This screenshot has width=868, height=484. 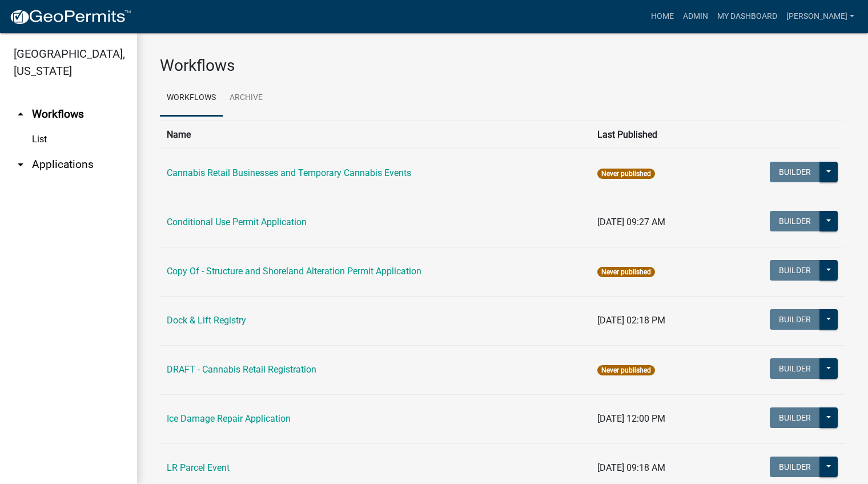 What do you see at coordinates (242, 369) in the screenshot?
I see `a: DRAFT - Cannabis Retail Registration` at bounding box center [242, 369].